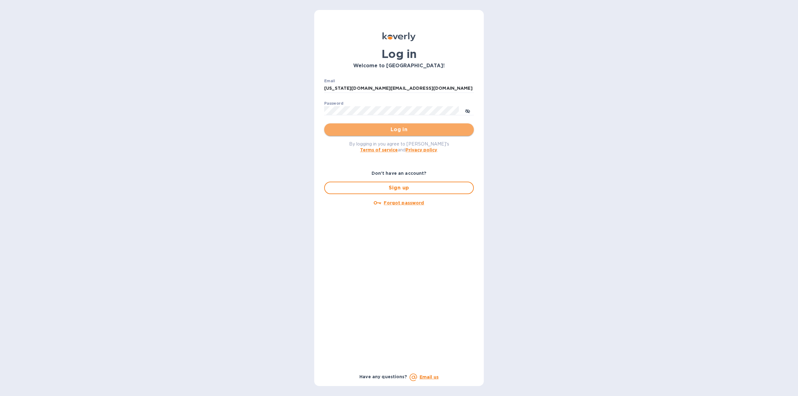 This screenshot has height=396, width=798. Describe the element at coordinates (421, 150) in the screenshot. I see `a: Privacy policy` at that location.